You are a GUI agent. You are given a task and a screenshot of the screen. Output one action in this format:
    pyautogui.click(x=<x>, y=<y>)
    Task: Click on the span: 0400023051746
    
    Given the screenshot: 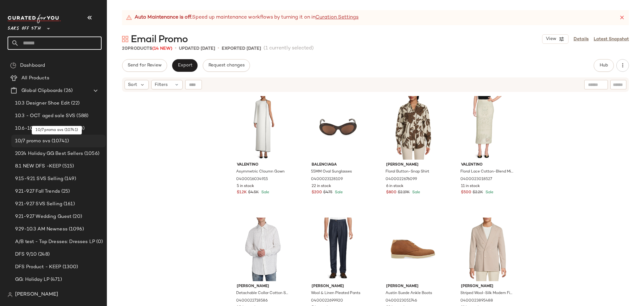 What is the action you would take?
    pyautogui.click(x=401, y=301)
    